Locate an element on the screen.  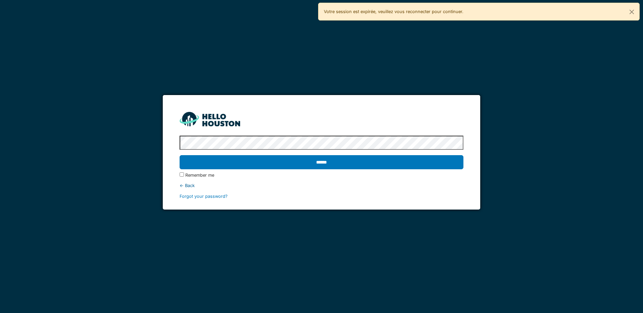
label: Remember me is located at coordinates (200, 175).